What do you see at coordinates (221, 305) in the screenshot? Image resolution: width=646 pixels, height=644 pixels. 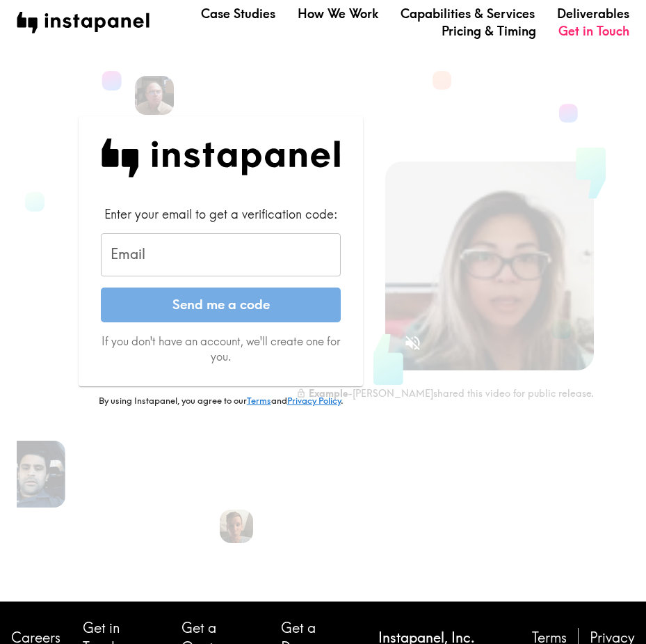 I see `button: Send me a code` at bounding box center [221, 305].